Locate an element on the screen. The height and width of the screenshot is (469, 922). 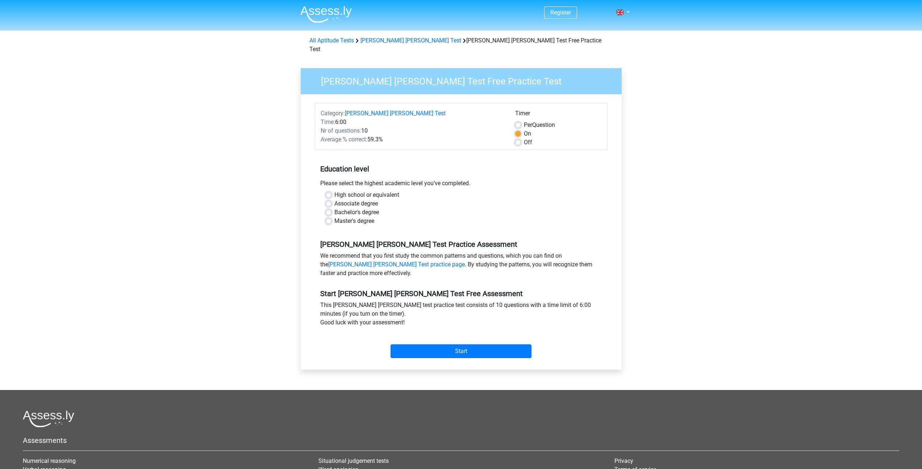
img: Assessly is located at coordinates (326, 14).